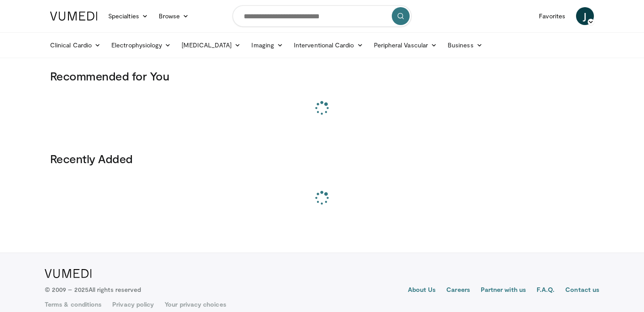  Describe the element at coordinates (133, 305) in the screenshot. I see `a: Privacy policy` at that location.